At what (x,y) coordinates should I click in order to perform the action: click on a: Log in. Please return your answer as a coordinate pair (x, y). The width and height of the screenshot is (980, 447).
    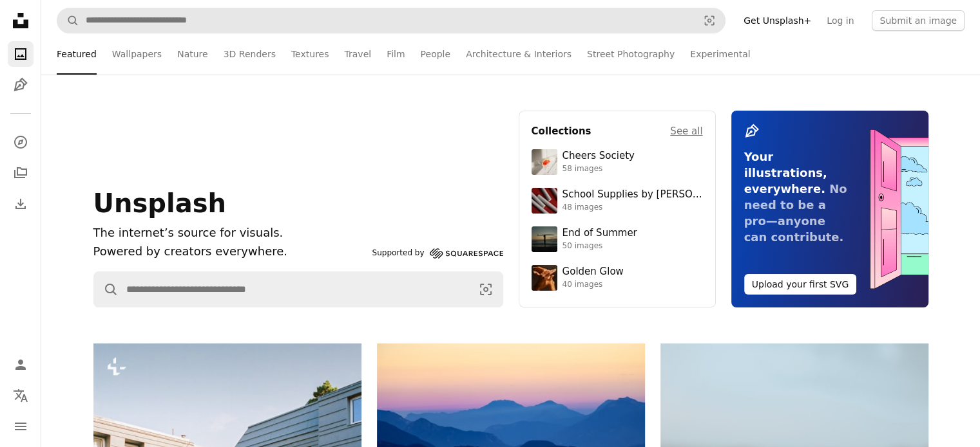
    Looking at the image, I should click on (840, 20).